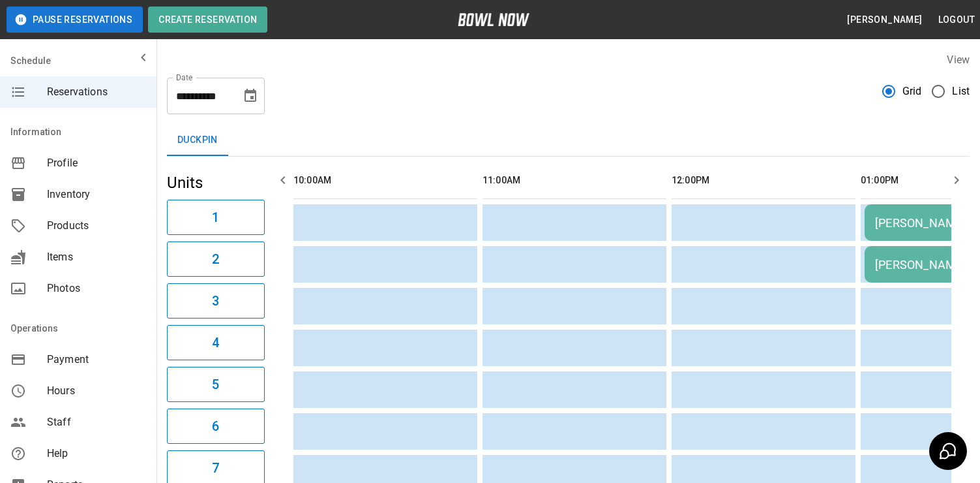  I want to click on h6: 5, so click(215, 384).